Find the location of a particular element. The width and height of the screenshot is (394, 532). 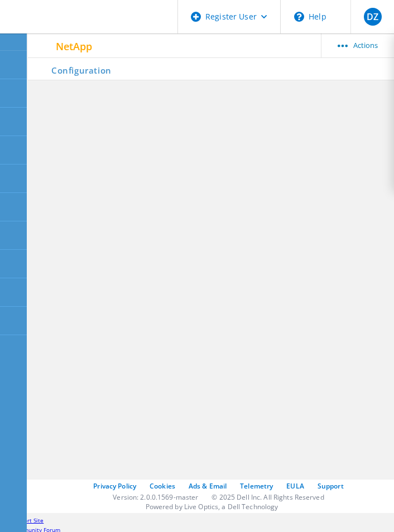

a: EULA is located at coordinates (294, 486).